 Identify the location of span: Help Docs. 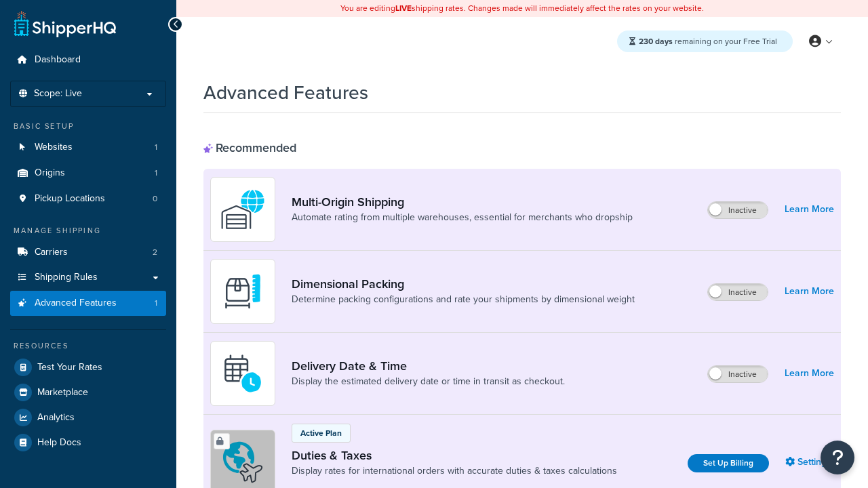
(59, 443).